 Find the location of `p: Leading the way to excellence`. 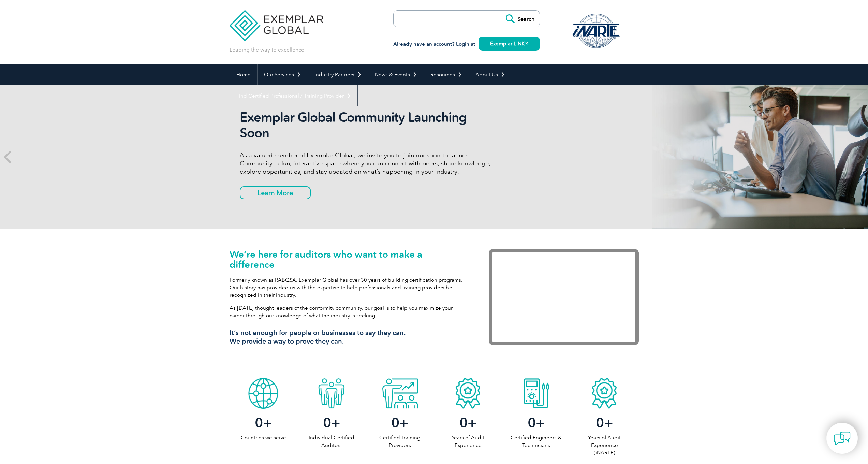

p: Leading the way to excellence is located at coordinates (267, 50).